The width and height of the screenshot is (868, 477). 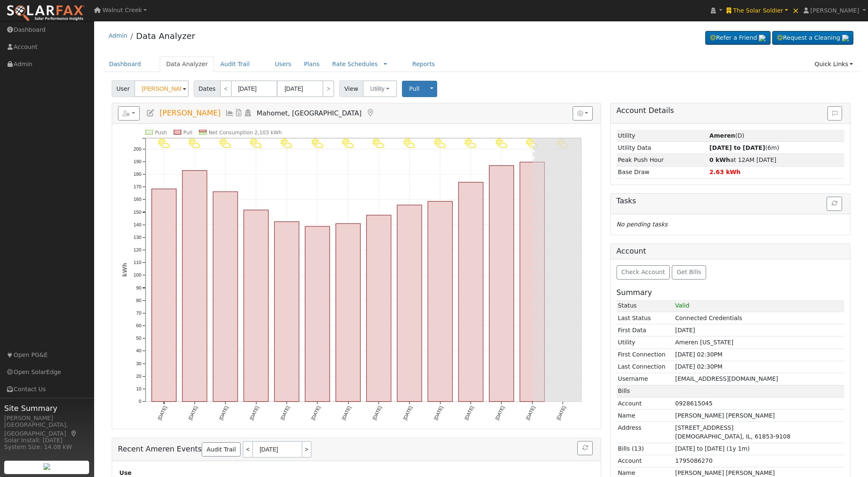 I want to click on text: 120, so click(x=137, y=250).